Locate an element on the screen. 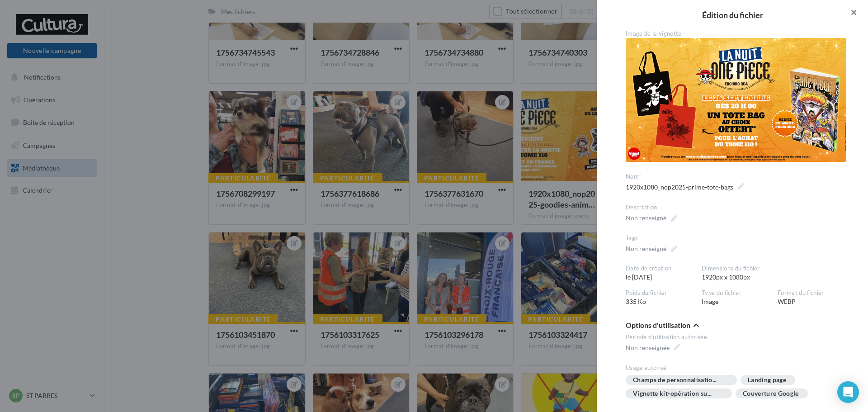 This screenshot has height=412, width=868. div: Description is located at coordinates (736, 208).